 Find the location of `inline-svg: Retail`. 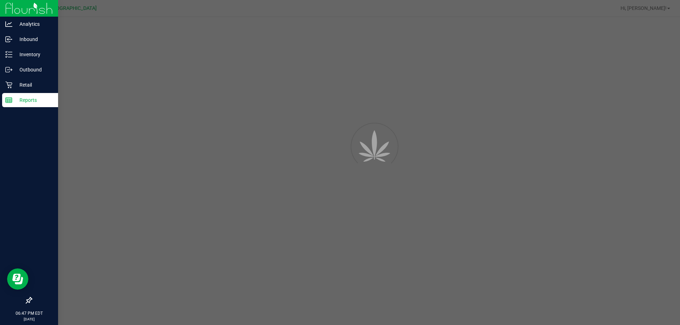

inline-svg: Retail is located at coordinates (9, 85).